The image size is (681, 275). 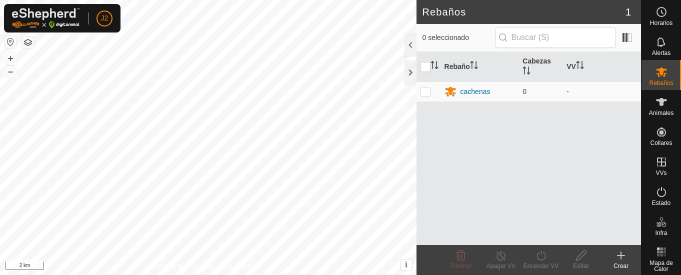 I want to click on th: Cabezas, so click(x=541, y=67).